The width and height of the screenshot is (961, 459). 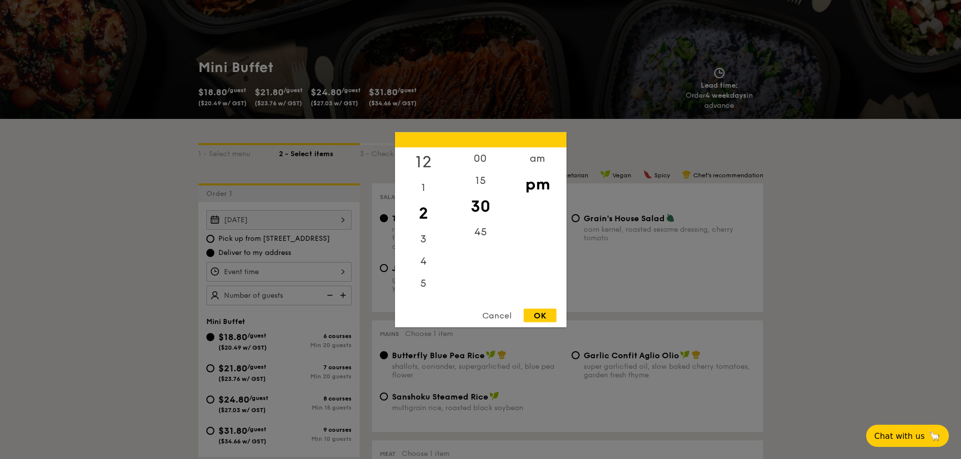 What do you see at coordinates (423, 261) in the screenshot?
I see `div: 4` at bounding box center [423, 261].